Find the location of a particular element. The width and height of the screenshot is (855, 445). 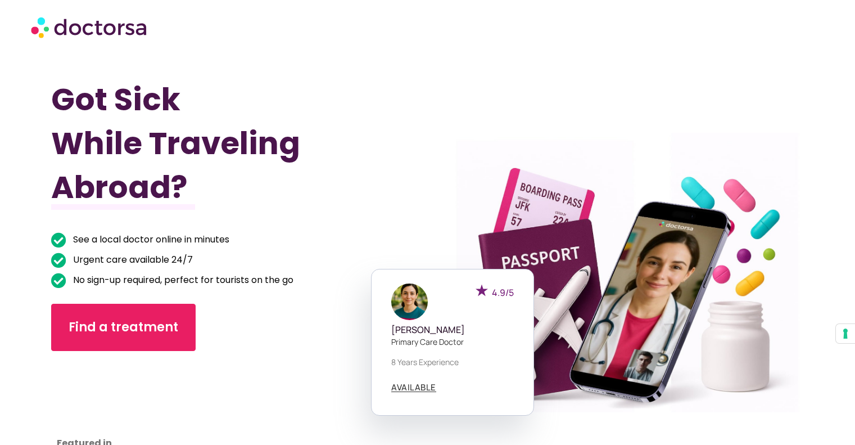

p: Primary care doctor is located at coordinates (453, 341).